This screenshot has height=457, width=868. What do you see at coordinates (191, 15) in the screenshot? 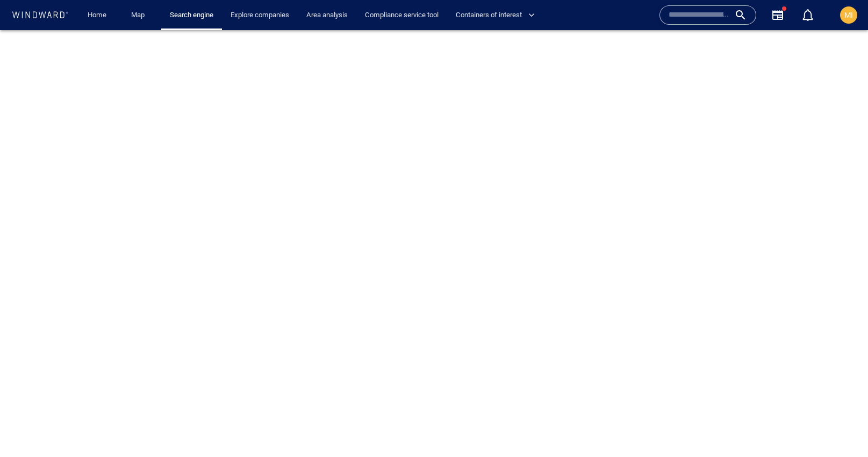
I see `button: Search engine` at bounding box center [191, 15].